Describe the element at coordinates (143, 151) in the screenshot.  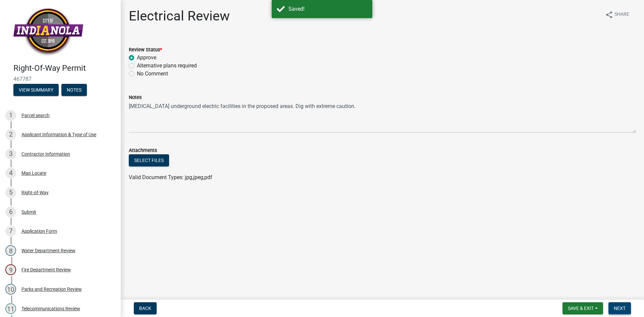
I see `label: Attachments` at that location.